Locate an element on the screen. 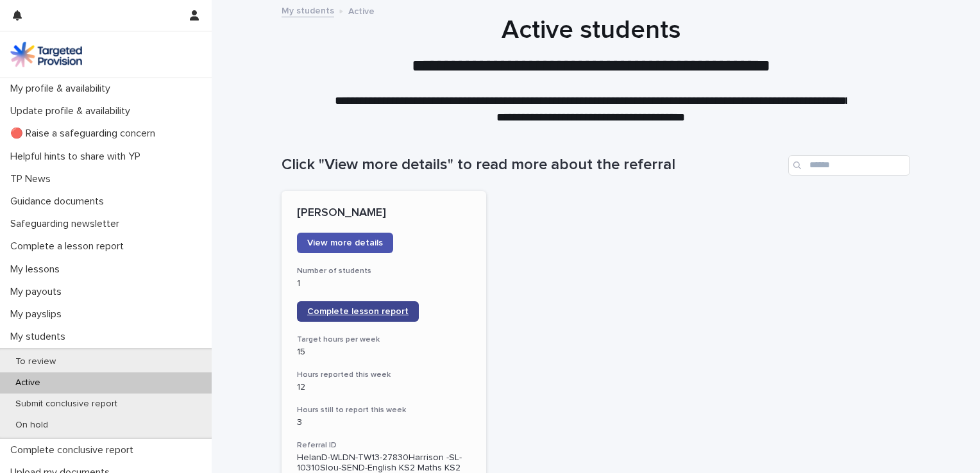 The width and height of the screenshot is (980, 473). a: My students is located at coordinates (308, 10).